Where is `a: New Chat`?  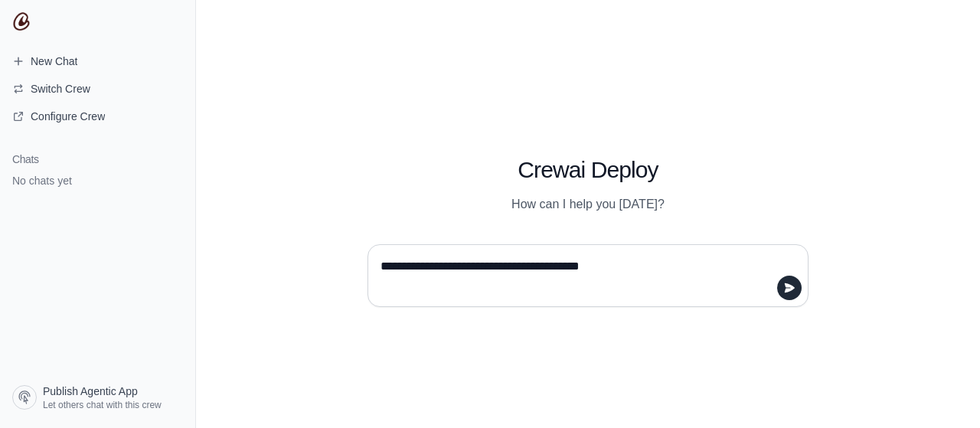
a: New Chat is located at coordinates (97, 61).